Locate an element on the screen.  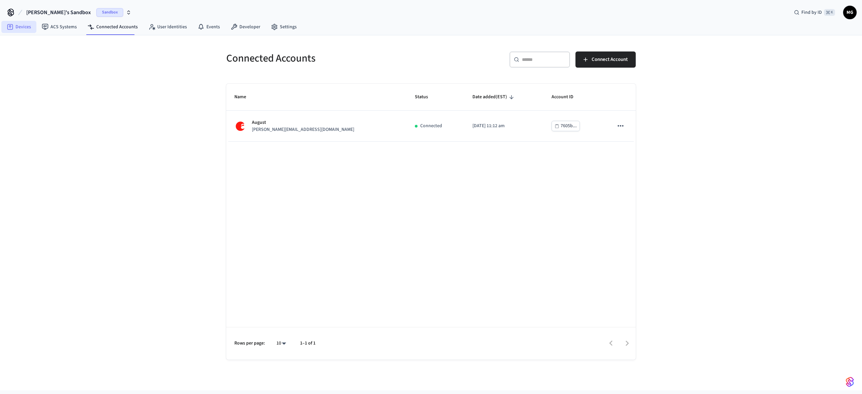
h5: Connected Accounts is located at coordinates (327, 58).